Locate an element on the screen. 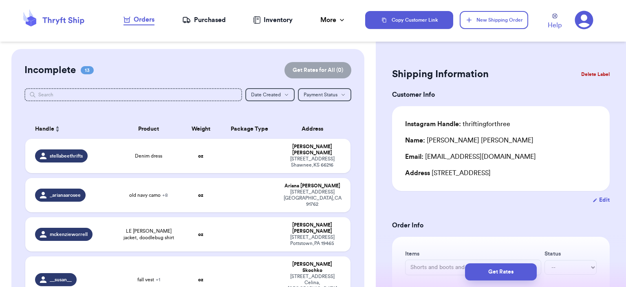 The image size is (626, 287). span: fall vest is located at coordinates (149, 279).